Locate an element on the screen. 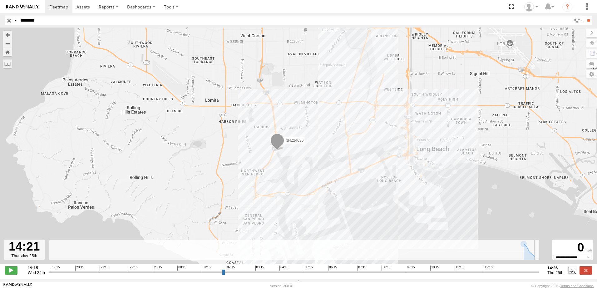 The image size is (597, 289). span: 11:15 is located at coordinates (459, 268).